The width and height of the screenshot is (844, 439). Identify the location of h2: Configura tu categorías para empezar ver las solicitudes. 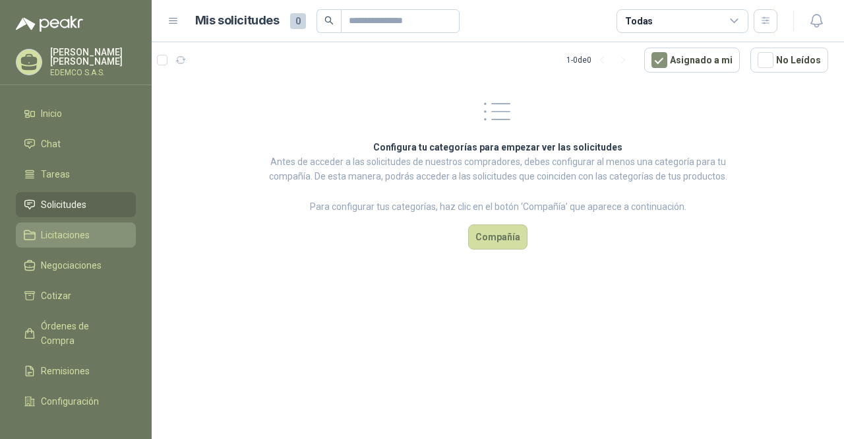
(498, 147).